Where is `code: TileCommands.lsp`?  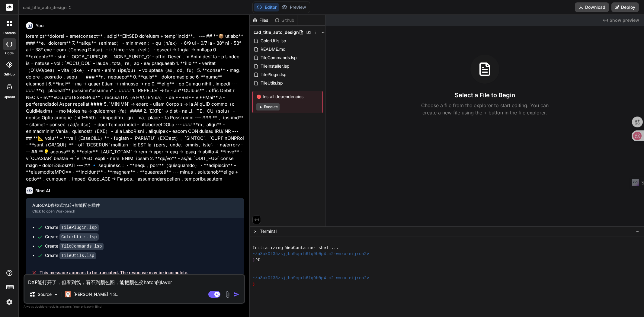 code: TileCommands.lsp is located at coordinates (82, 246).